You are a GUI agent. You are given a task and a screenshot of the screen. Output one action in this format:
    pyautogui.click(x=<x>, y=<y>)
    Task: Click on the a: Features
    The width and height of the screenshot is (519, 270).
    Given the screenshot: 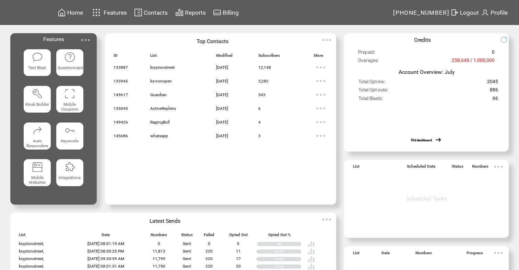 What is the action you would take?
    pyautogui.click(x=109, y=12)
    